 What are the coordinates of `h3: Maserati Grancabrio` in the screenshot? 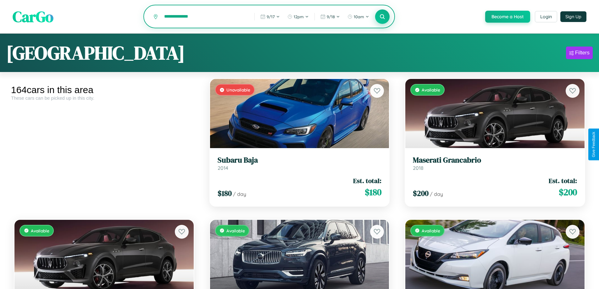 It's located at (495, 160).